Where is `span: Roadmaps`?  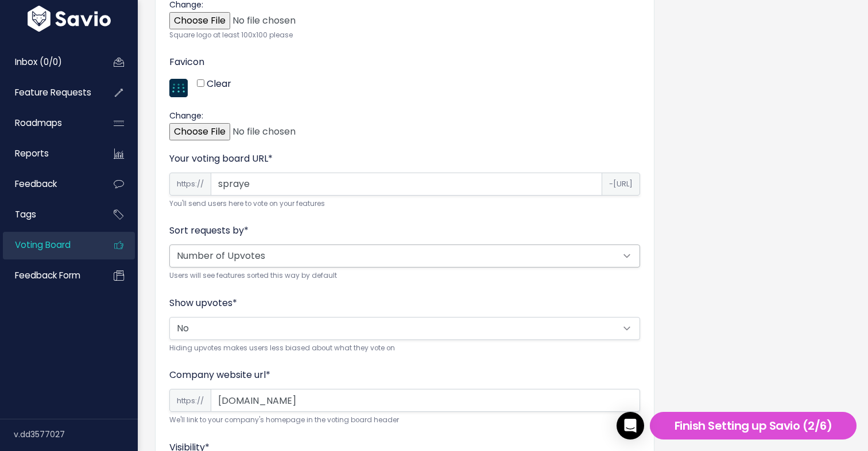
span: Roadmaps is located at coordinates (39, 122).